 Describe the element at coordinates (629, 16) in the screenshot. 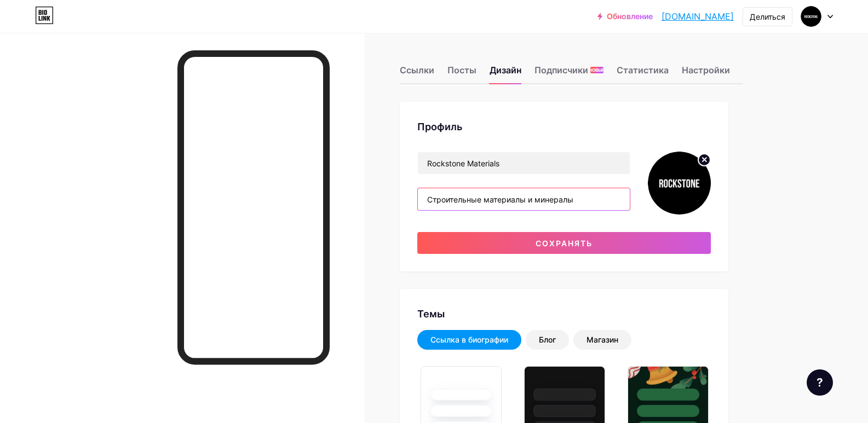

I see `font: Обновление` at that location.